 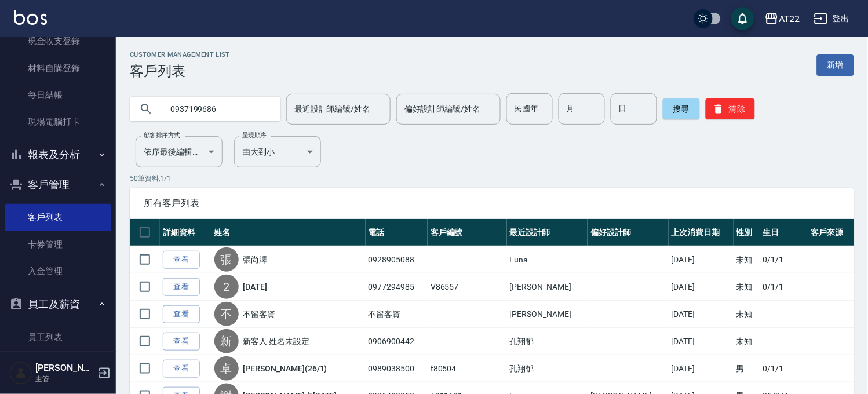 What do you see at coordinates (226, 341) in the screenshot?
I see `div: 新` at bounding box center [226, 341].